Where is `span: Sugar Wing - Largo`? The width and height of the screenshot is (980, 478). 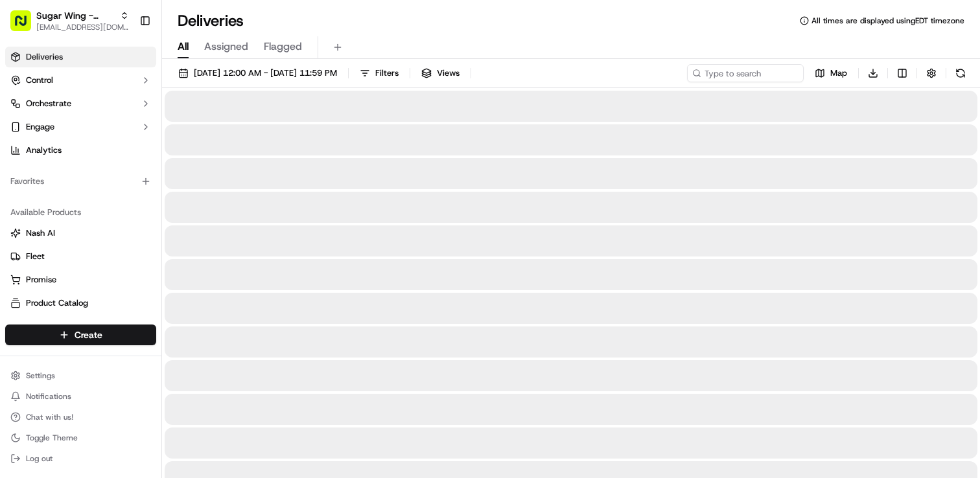 span: Sugar Wing - Largo is located at coordinates (75, 16).